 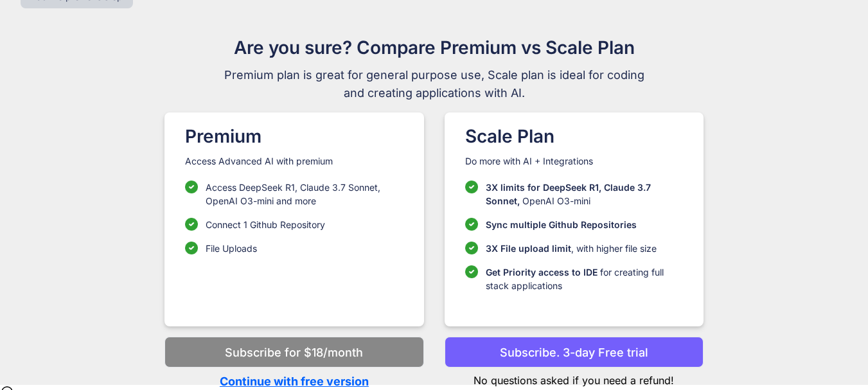 I want to click on p: Access DeepSeek R1, Claude 3.7 Sonnet, OpenAI O3-mini and more, so click(x=304, y=194).